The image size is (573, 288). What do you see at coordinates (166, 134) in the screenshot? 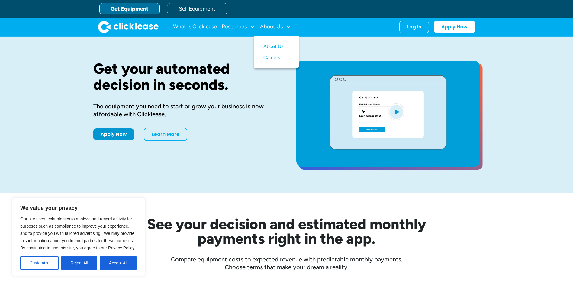
I see `a: Learn More` at bounding box center [166, 134].